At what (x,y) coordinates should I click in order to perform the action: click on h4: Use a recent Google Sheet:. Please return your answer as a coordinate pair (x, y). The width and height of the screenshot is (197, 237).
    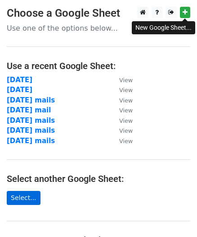
    Looking at the image, I should click on (99, 66).